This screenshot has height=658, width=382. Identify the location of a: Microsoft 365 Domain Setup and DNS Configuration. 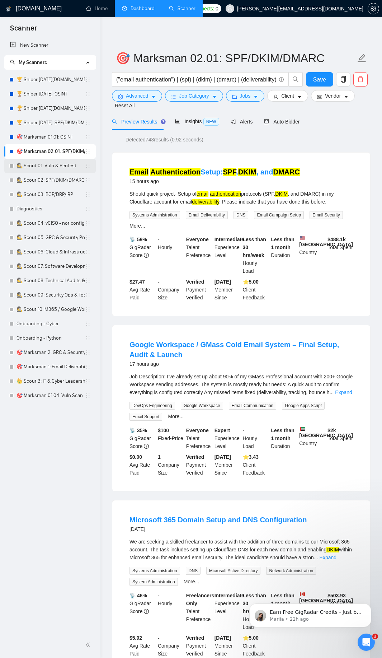
(218, 520).